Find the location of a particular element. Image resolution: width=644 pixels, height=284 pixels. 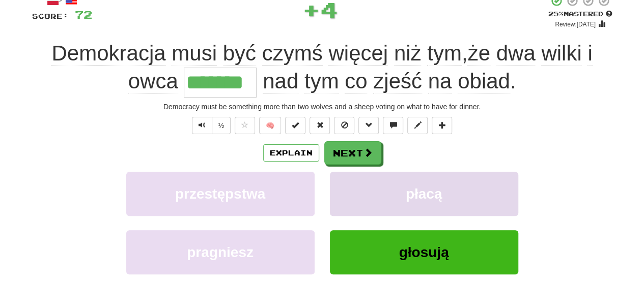

button: Ignore sentence (alt+i) is located at coordinates (344, 126).